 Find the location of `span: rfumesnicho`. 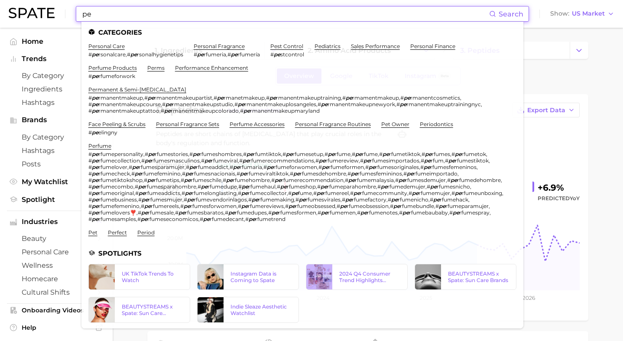

span: rfumesnicho is located at coordinates (453, 186).